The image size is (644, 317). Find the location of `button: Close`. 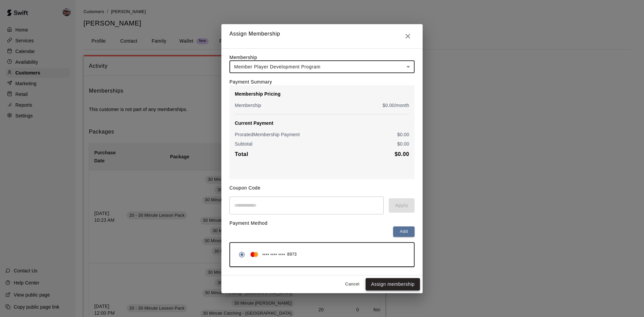

button: Close is located at coordinates (408, 37).